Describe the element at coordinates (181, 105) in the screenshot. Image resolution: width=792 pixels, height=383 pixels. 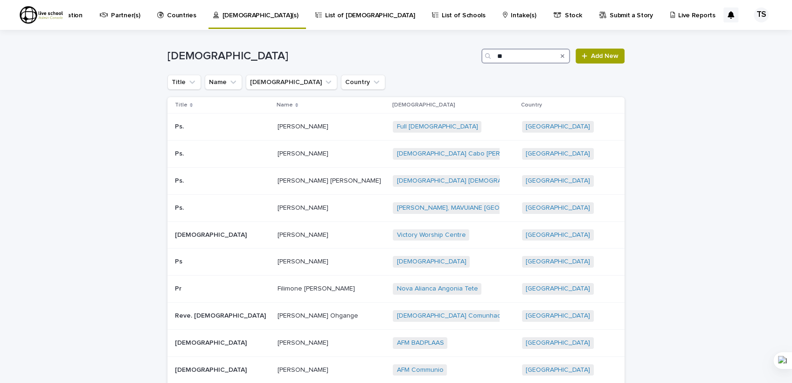
I see `p: Title` at that location.